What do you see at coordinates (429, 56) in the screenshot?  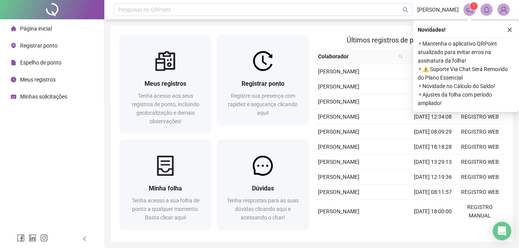 I see `th: Data/Hora` at bounding box center [429, 56].